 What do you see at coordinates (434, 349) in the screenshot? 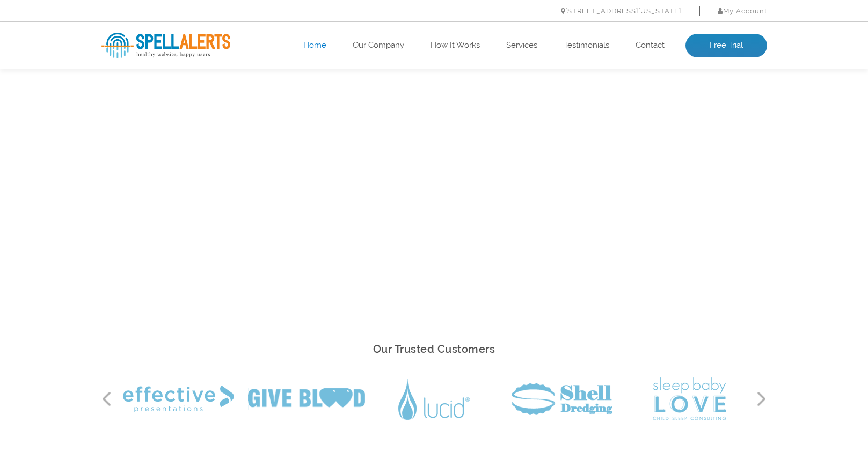
I see `h2: Our Trusted Customers` at bounding box center [434, 349].